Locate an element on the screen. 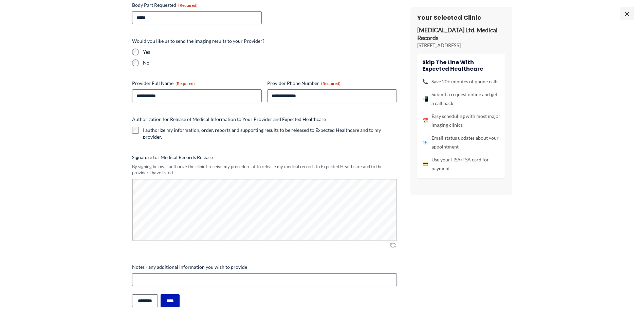  label: Body Part Requested is located at coordinates (197, 5).